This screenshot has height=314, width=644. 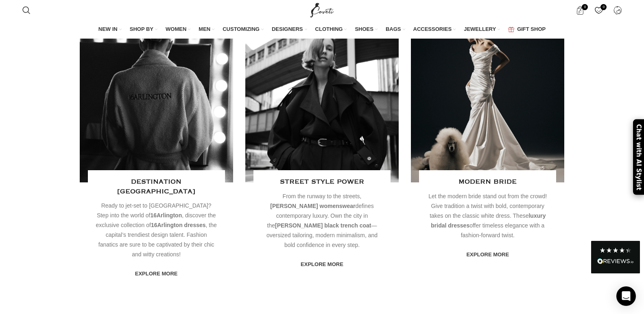 I want to click on a: CUSTOMIZING, so click(x=243, y=30).